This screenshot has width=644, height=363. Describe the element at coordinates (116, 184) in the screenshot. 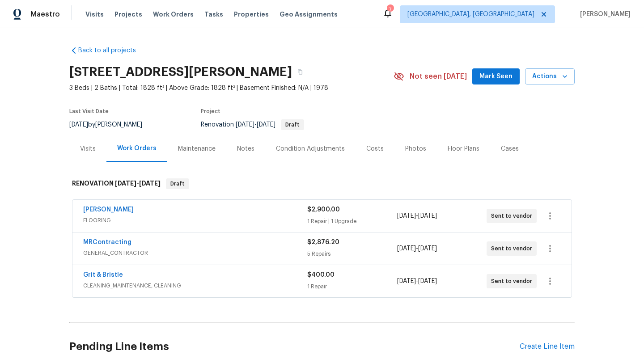

I see `h6: RENOVATION` at that location.